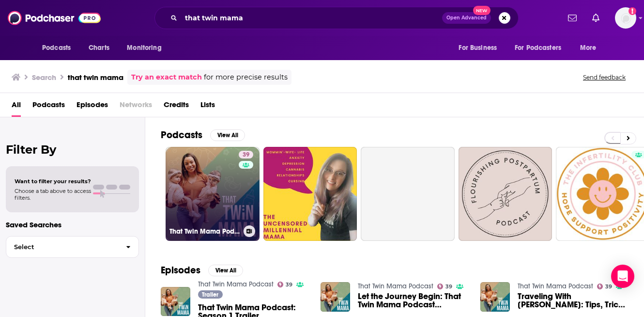  Describe the element at coordinates (99, 48) in the screenshot. I see `a: Charts` at that location.